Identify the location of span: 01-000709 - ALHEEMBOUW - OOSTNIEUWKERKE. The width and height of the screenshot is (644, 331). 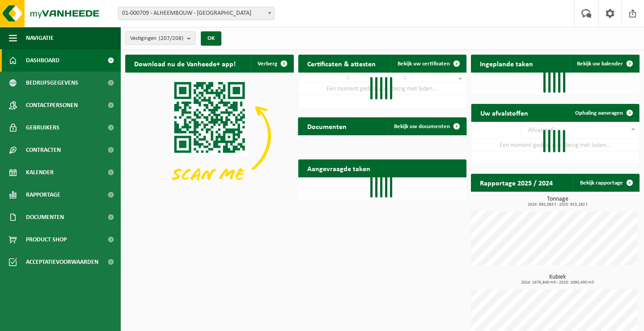
(196, 14).